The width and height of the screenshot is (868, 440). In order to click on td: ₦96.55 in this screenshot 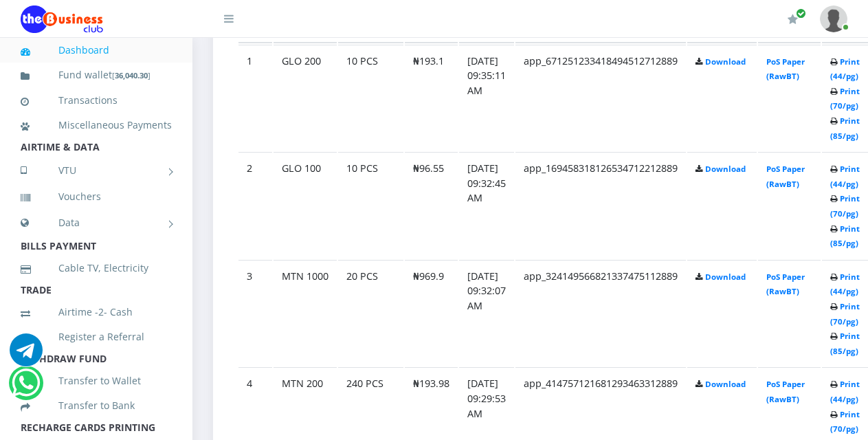, I will do `click(431, 205)`.